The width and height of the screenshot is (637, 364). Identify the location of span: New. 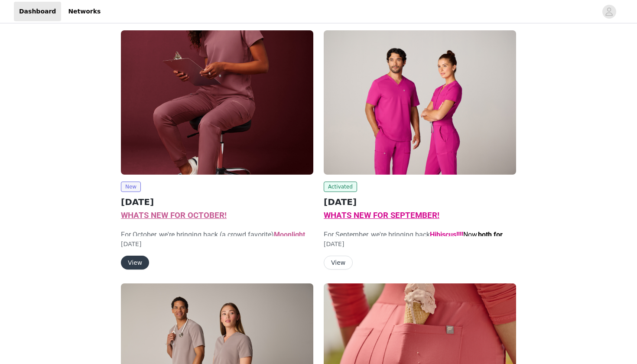
(131, 187).